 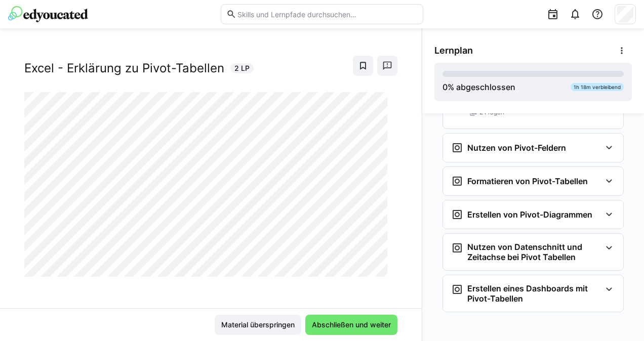 What do you see at coordinates (597, 87) in the screenshot?
I see `div: 1h 18m verbleibend` at bounding box center [597, 87].